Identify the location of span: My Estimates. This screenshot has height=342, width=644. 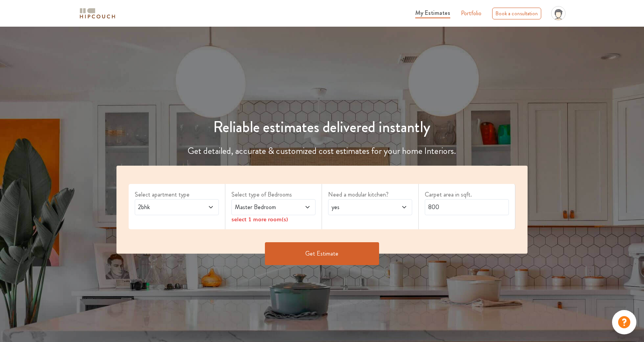
(433, 13).